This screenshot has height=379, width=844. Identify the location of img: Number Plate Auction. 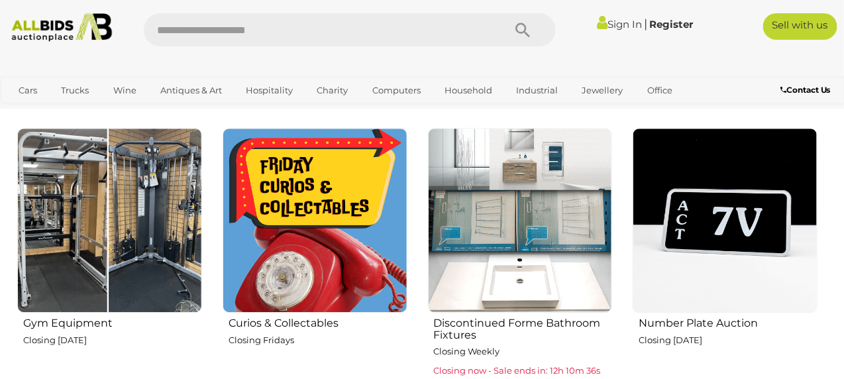
(725, 220).